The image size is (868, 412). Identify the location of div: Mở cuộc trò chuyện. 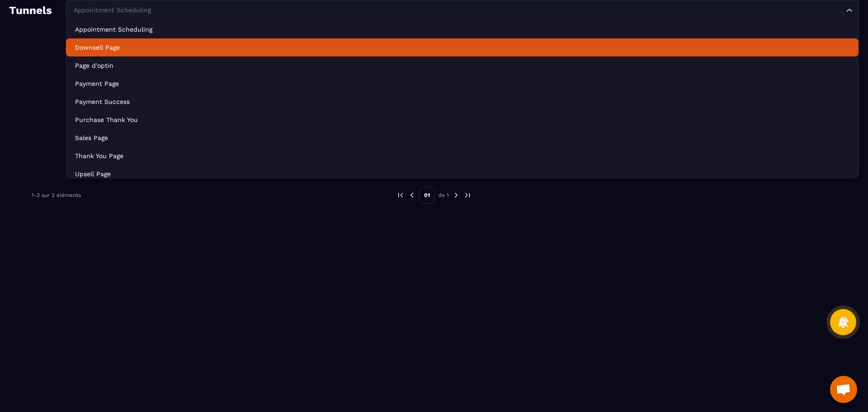
(844, 390).